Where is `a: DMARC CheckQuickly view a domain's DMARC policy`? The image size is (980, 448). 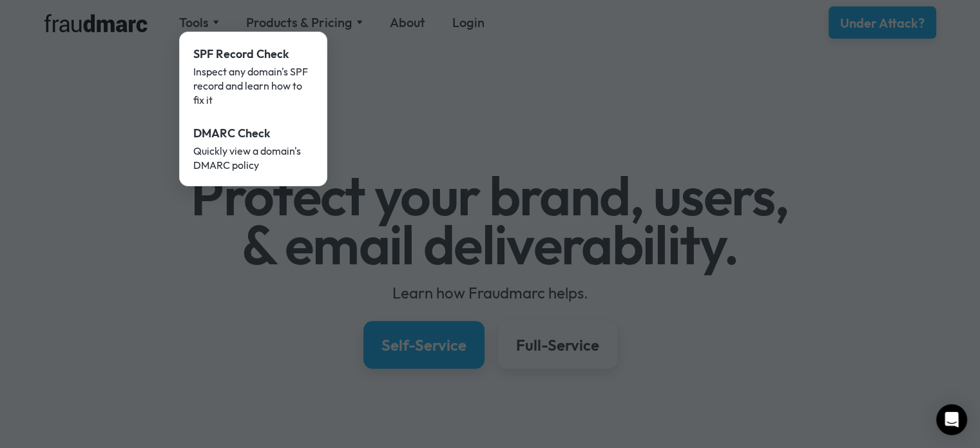 a: DMARC CheckQuickly view a domain's DMARC policy is located at coordinates (253, 148).